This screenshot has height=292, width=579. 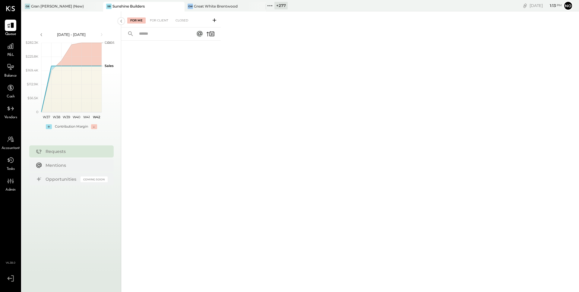 I want to click on div: Sunshine Builders, so click(x=129, y=6).